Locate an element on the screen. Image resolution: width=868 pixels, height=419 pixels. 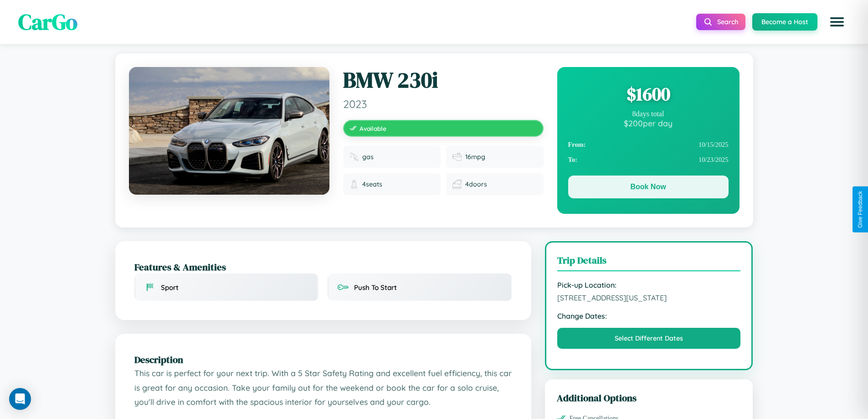
div: 10 / 23 / 2025 is located at coordinates (648, 160).